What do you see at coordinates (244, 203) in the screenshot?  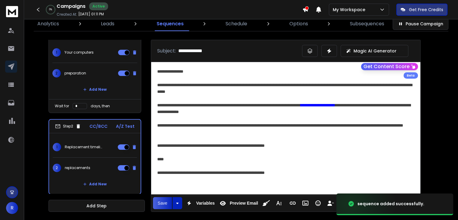 I see `span: Preview Email` at bounding box center [244, 203].